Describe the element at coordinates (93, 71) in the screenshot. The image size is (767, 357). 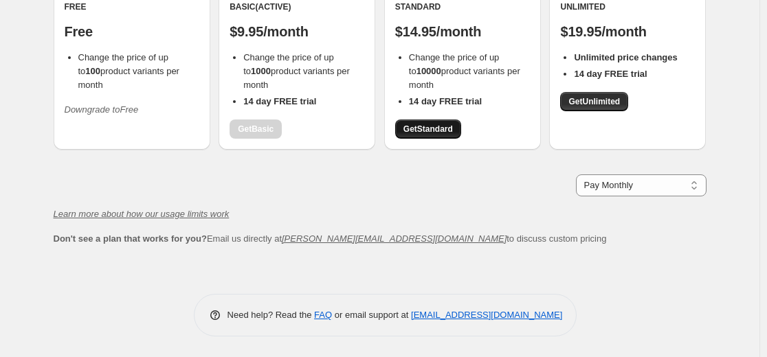
I see `b: 100` at that location.